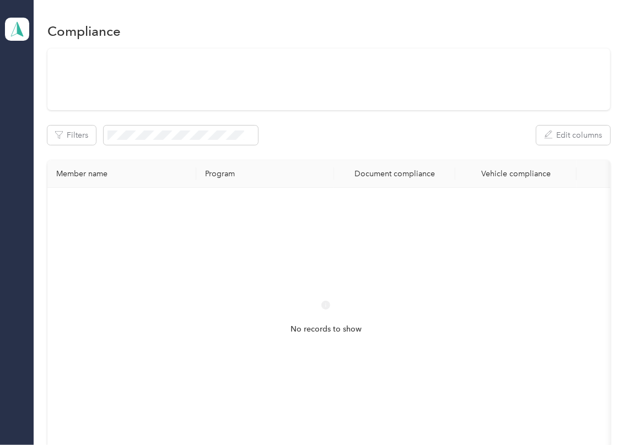 This screenshot has height=445, width=629. I want to click on h1: Compliance, so click(84, 31).